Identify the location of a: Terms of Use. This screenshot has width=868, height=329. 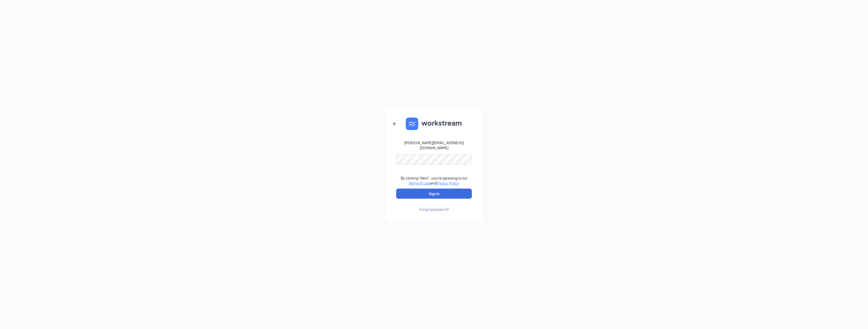
(419, 183).